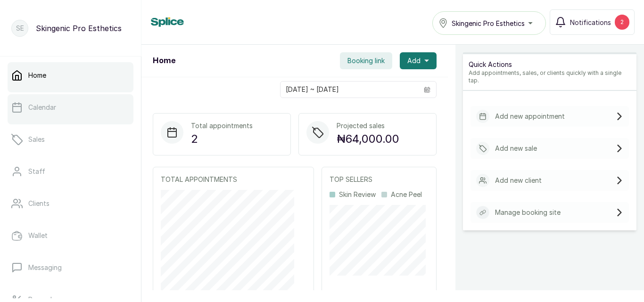 Image resolution: width=644 pixels, height=302 pixels. I want to click on button: Booking link, so click(366, 61).